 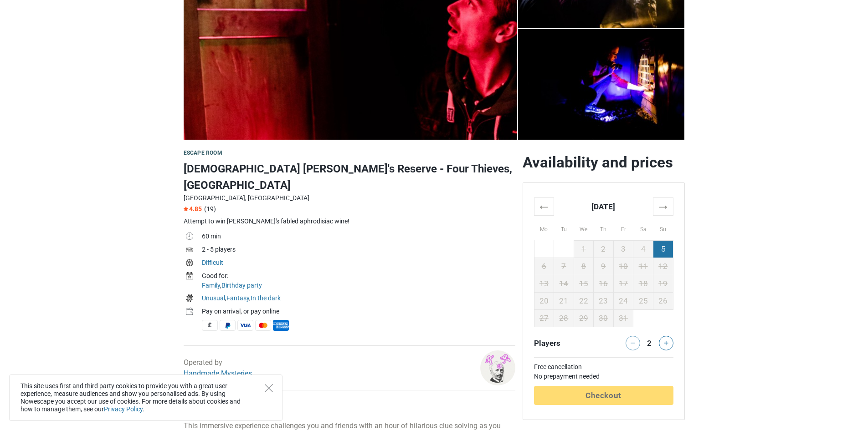 What do you see at coordinates (564, 228) in the screenshot?
I see `th: Tu` at bounding box center [564, 228].